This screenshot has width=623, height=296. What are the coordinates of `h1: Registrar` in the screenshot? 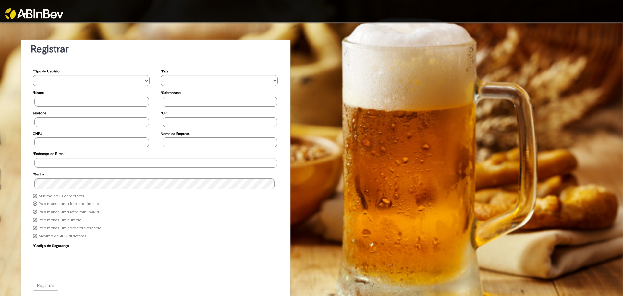 It's located at (156, 49).